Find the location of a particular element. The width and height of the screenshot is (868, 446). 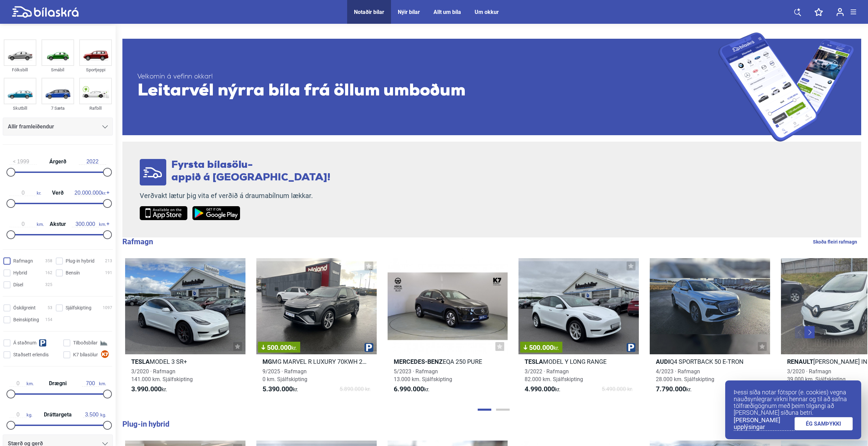

span: K7 bílasölur is located at coordinates (85, 355).